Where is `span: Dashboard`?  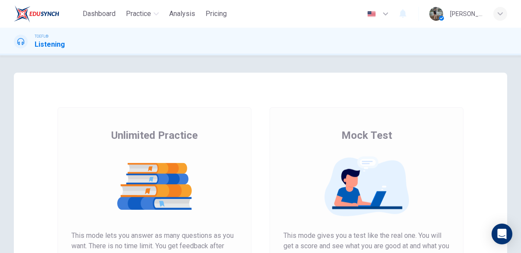 span: Dashboard is located at coordinates (99, 14).